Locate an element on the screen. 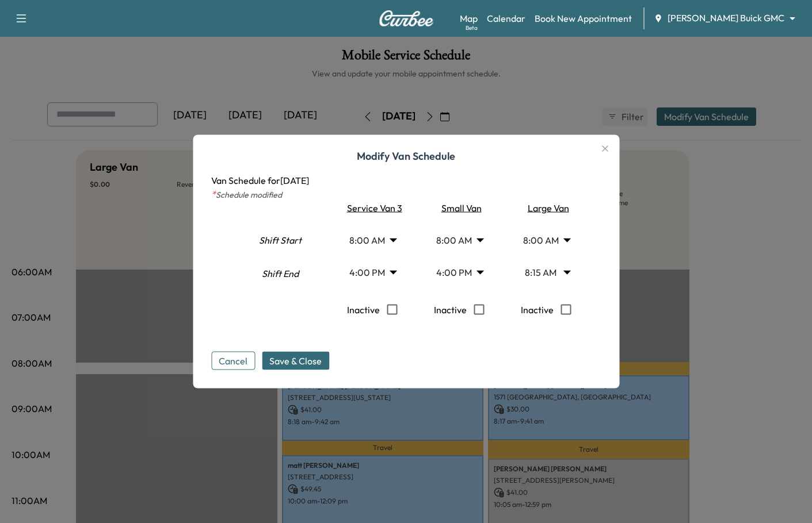  div: Service Van 3 is located at coordinates (372, 209).